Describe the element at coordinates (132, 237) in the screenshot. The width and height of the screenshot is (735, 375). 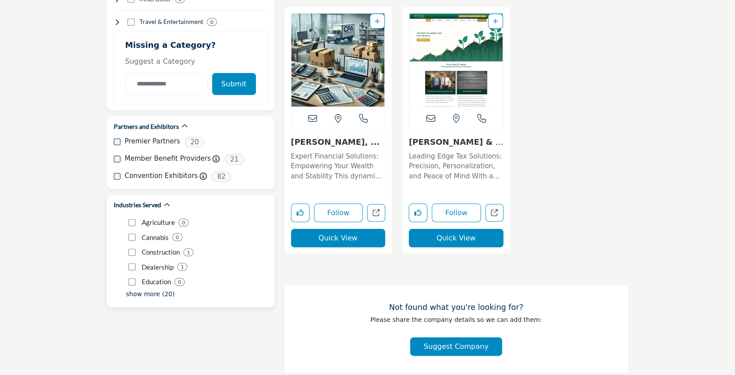
I see `input: Cannabis checkbox` at that location.